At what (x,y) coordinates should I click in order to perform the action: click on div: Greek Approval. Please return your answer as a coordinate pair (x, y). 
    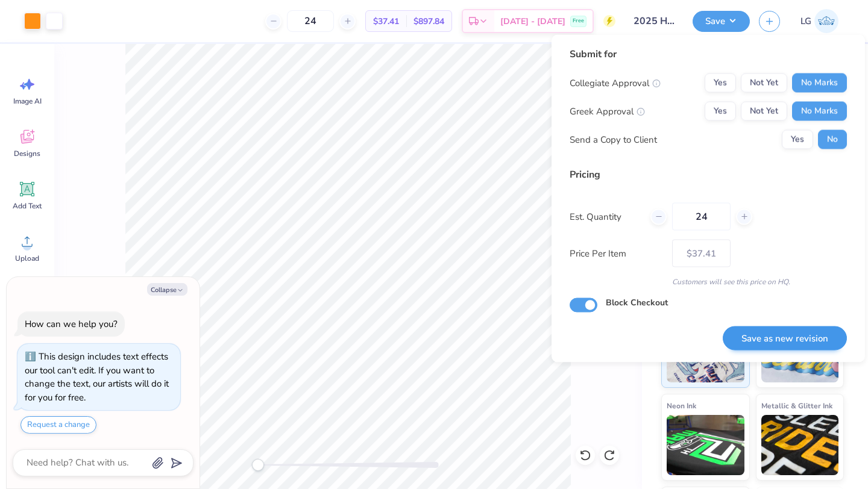
    Looking at the image, I should click on (607, 111).